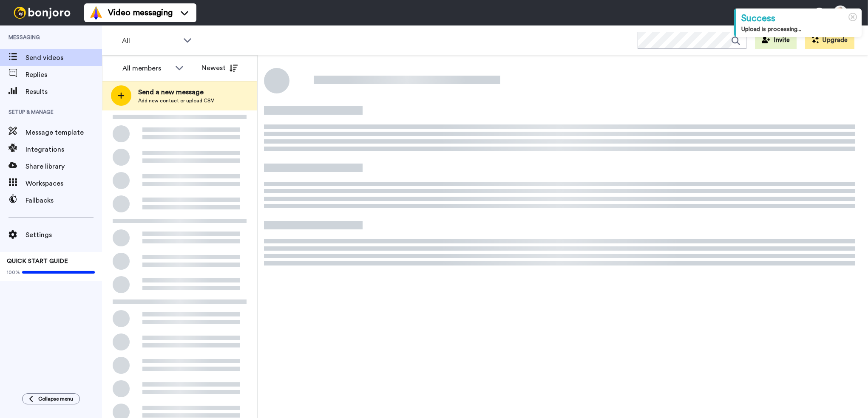  I want to click on span: Send videos, so click(64, 58).